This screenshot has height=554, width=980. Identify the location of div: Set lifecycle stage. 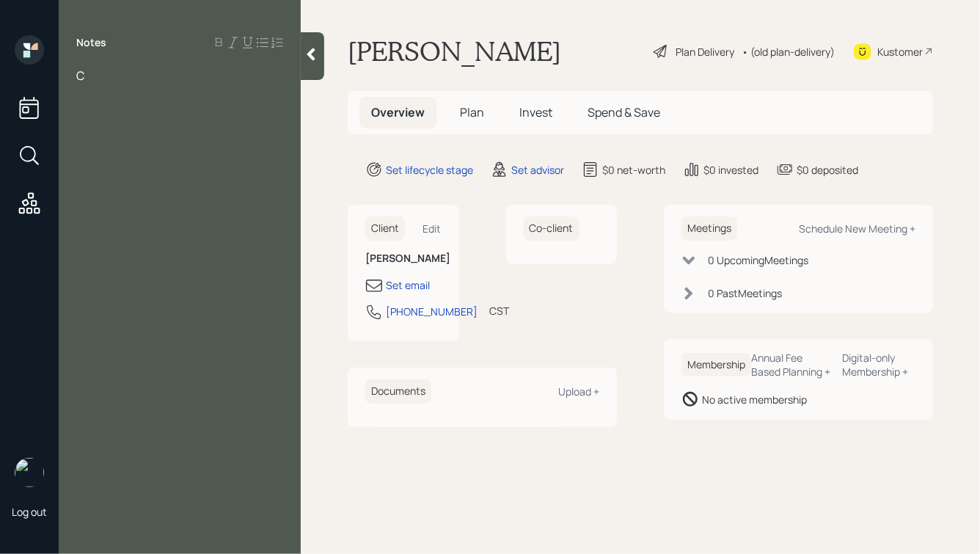
(429, 169).